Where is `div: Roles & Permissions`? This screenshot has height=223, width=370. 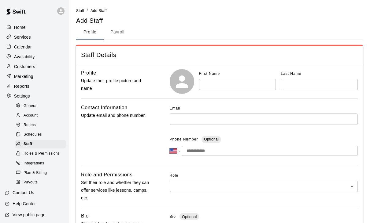
div: Roles & Permissions is located at coordinates (40, 153).